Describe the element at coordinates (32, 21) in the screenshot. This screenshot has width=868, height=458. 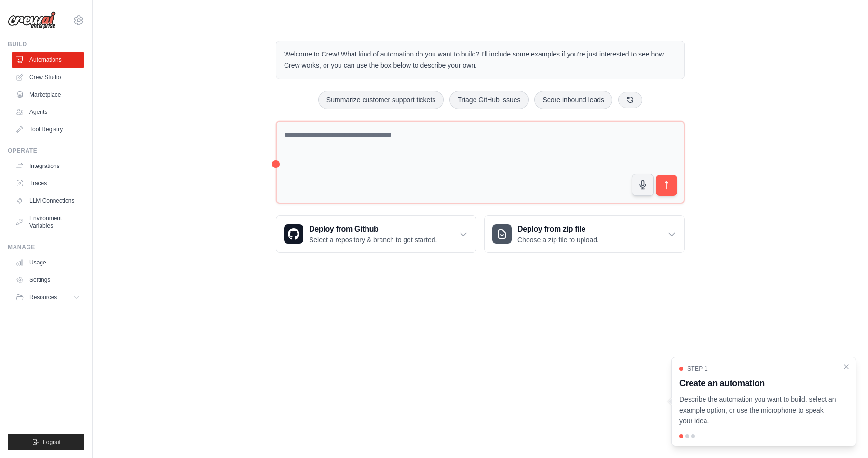
I see `img: Logo` at that location.